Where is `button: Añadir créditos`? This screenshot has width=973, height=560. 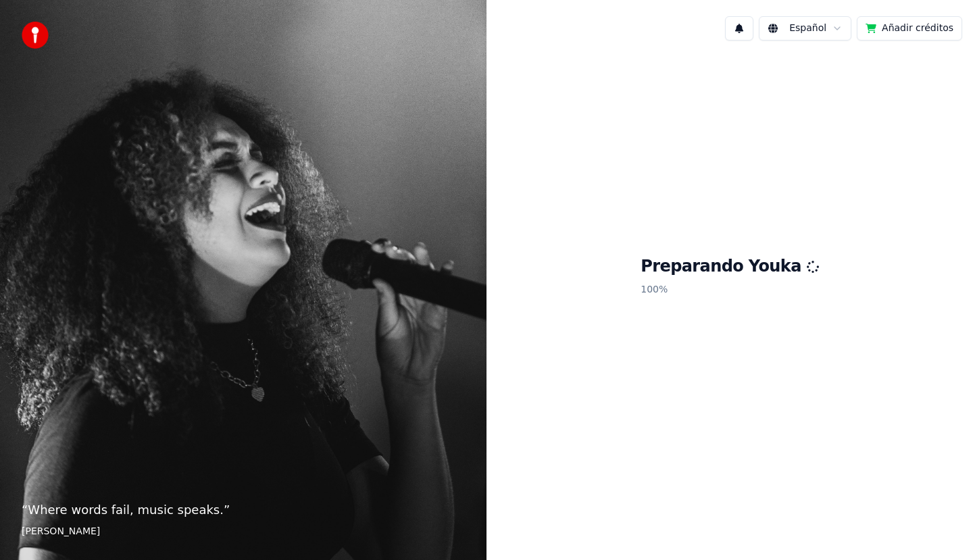
button: Añadir créditos is located at coordinates (909, 28).